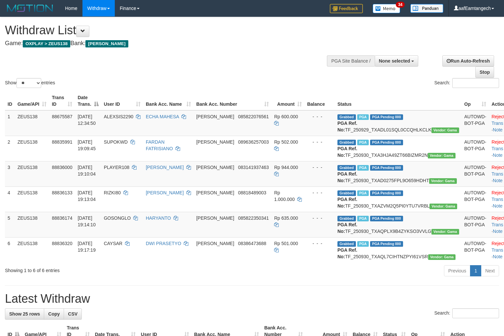  I want to click on span: PLAYER108, so click(117, 168).